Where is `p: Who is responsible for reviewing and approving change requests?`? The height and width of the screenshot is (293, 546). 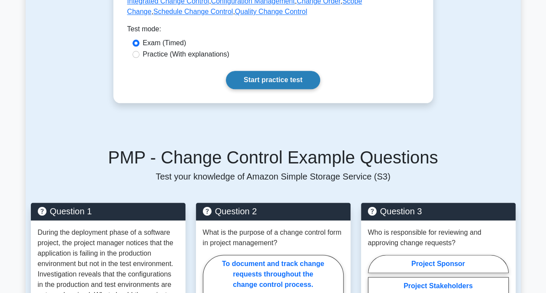 p: Who is responsible for reviewing and approving change requests? is located at coordinates (439, 238).